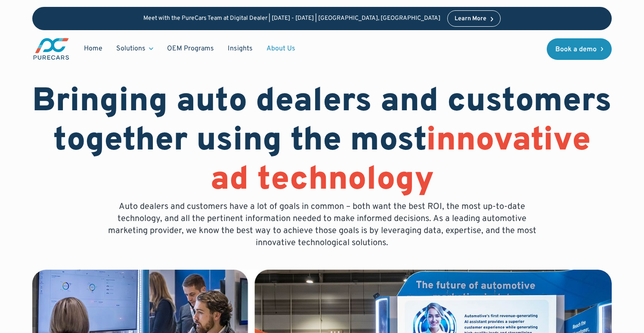 The height and width of the screenshot is (333, 644). What do you see at coordinates (322, 142) in the screenshot?
I see `h1: Bringing auto dealers and customers together using the most` at bounding box center [322, 142].